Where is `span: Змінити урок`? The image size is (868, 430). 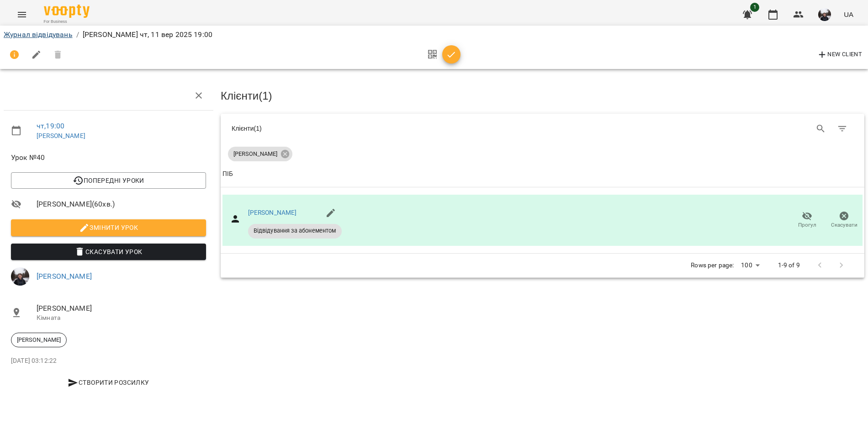
span: Змінити урок is located at coordinates (109, 228).